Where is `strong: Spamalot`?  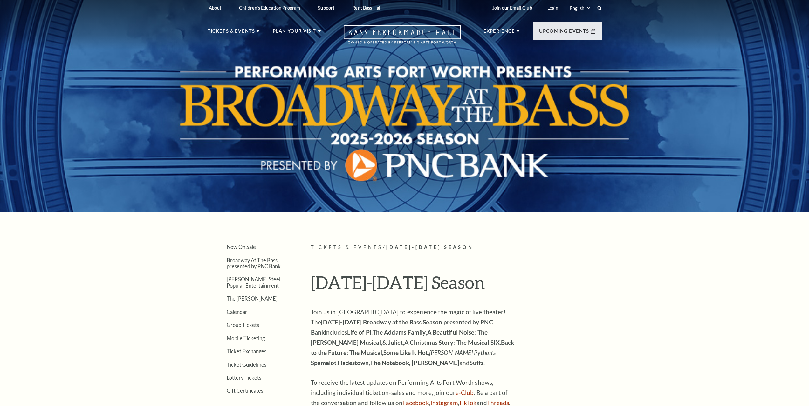 strong: Spamalot is located at coordinates (323, 363).